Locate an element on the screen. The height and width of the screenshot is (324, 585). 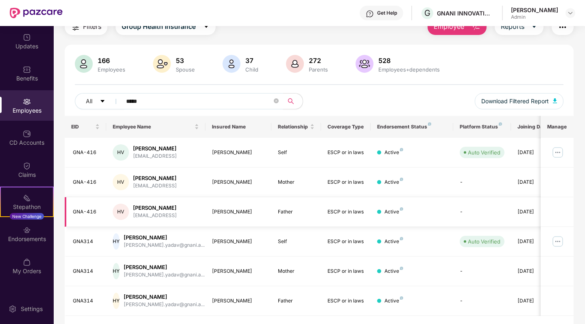
div: Employees is located at coordinates (111, 70).